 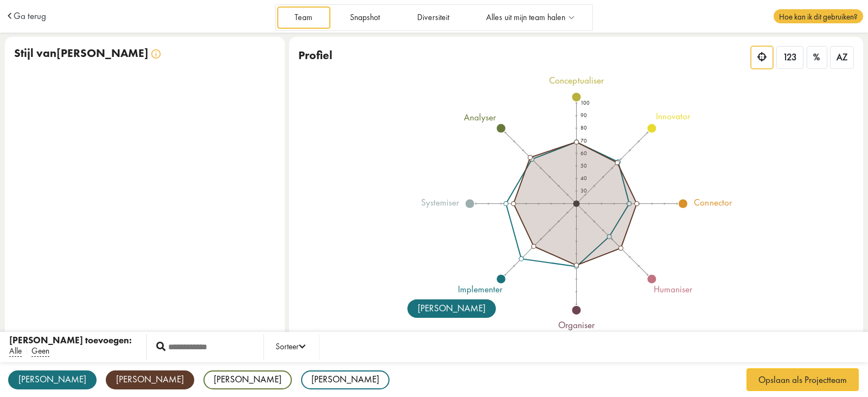 What do you see at coordinates (673, 116) in the screenshot?
I see `tspan: innovator` at bounding box center [673, 116].